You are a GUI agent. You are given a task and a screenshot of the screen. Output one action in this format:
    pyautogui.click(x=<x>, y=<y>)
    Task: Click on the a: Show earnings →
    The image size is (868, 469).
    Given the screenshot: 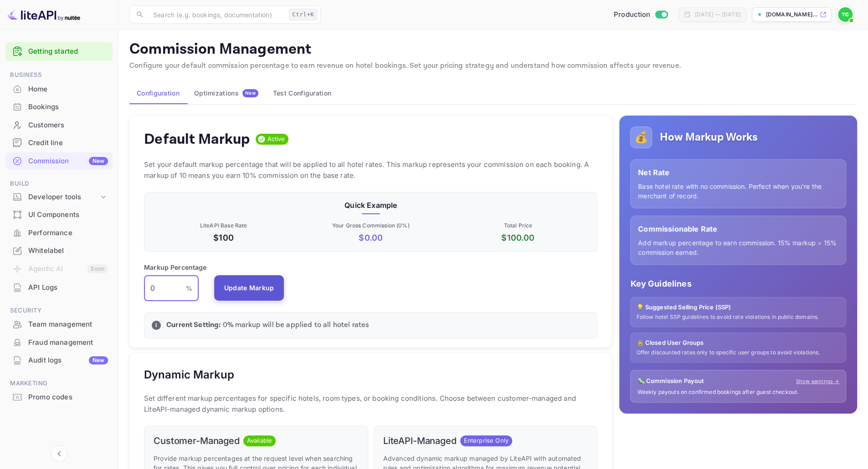 What is the action you would take?
    pyautogui.click(x=817, y=382)
    